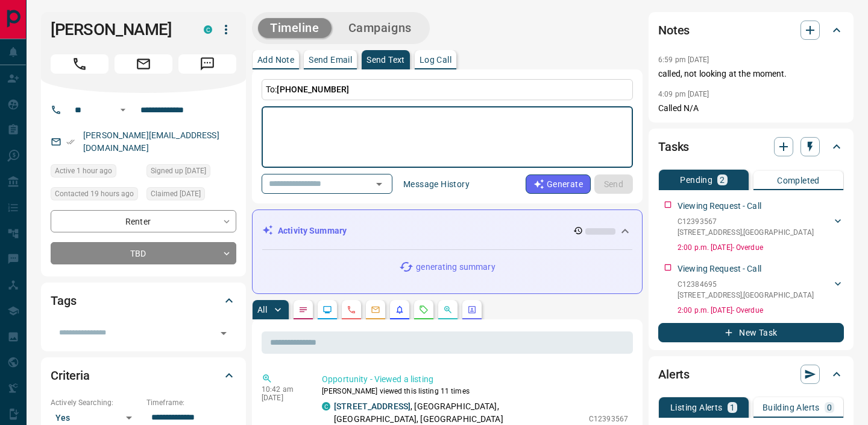  Describe the element at coordinates (791, 408) in the screenshot. I see `p: Building Alerts` at that location.